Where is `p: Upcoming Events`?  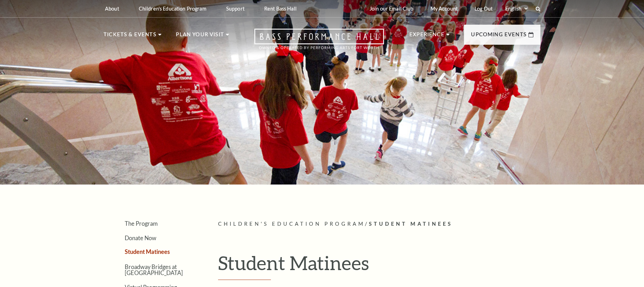 p: Upcoming Events is located at coordinates (499, 36).